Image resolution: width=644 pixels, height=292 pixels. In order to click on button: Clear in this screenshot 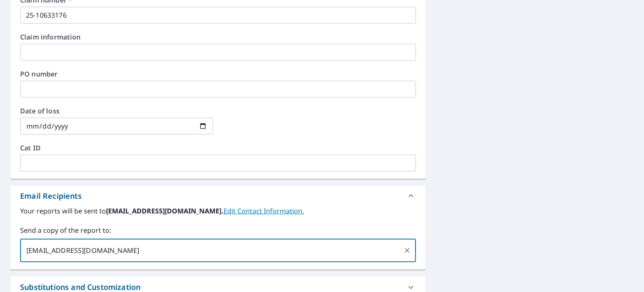, I will do `click(407, 250)`.